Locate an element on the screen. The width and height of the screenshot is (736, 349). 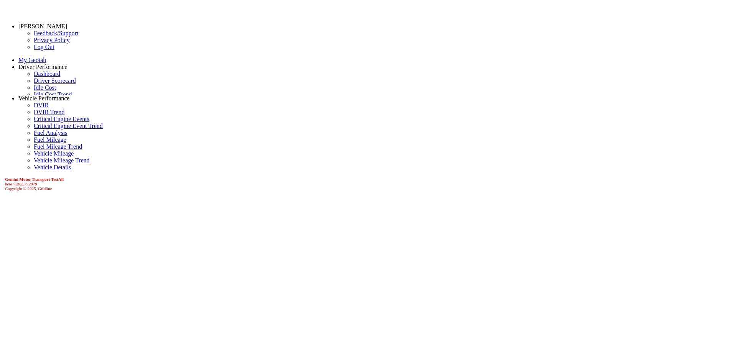
a: DVIR Trend is located at coordinates (49, 112).